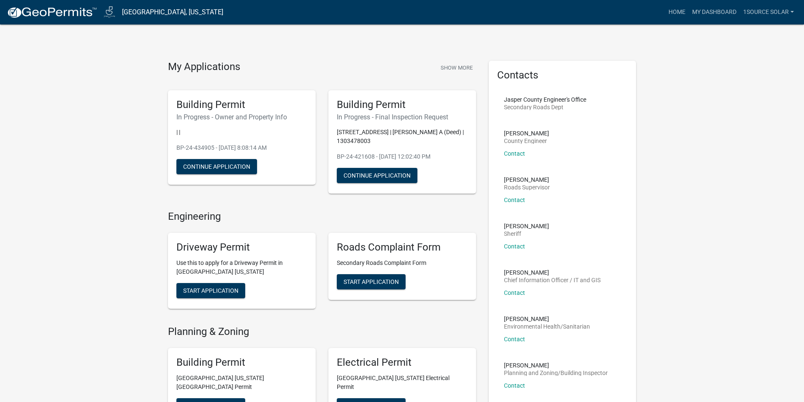 This screenshot has height=402, width=804. Describe the element at coordinates (714, 12) in the screenshot. I see `a: My Dashboard` at that location.